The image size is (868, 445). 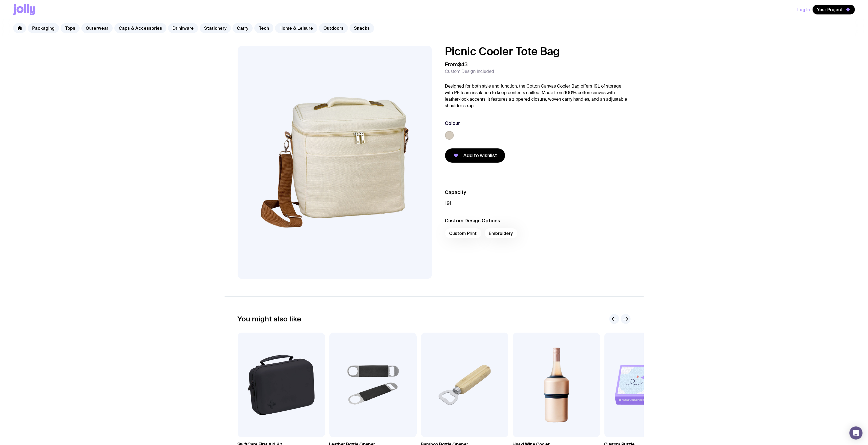 I want to click on h2: You might also like, so click(x=269, y=319).